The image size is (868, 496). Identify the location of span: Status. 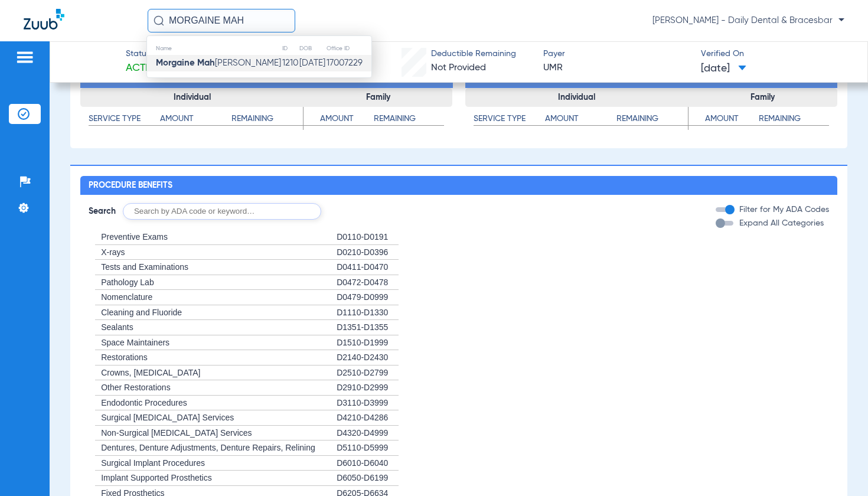
(142, 54).